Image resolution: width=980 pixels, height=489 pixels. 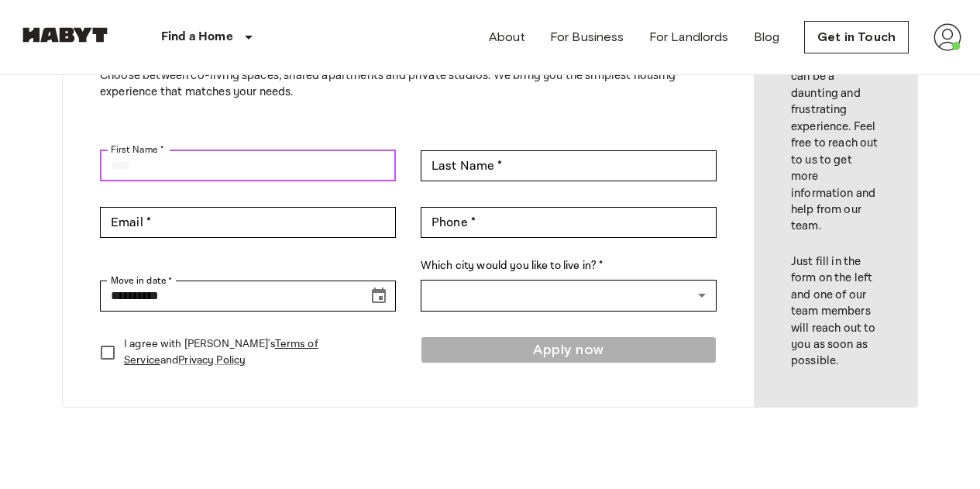 I want to click on a: Terms of Service, so click(x=221, y=351).